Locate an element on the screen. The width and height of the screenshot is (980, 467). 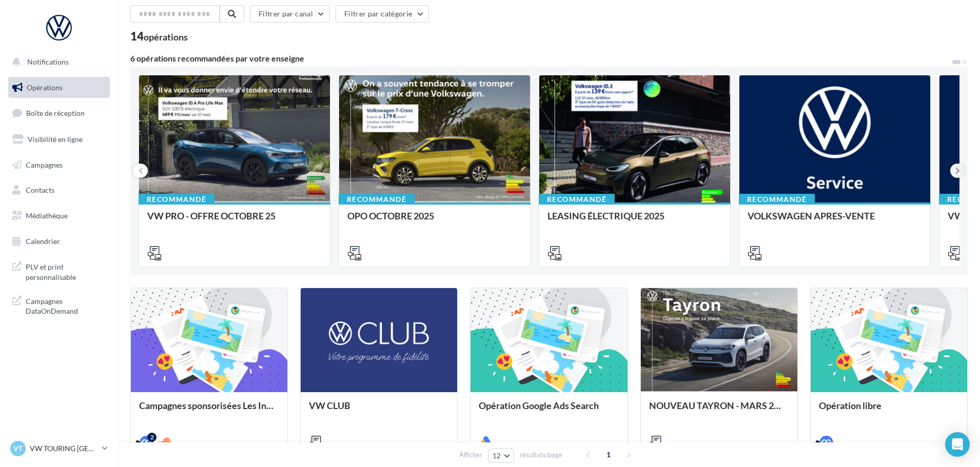
a: PLV et print personnalisable is located at coordinates (59, 271).